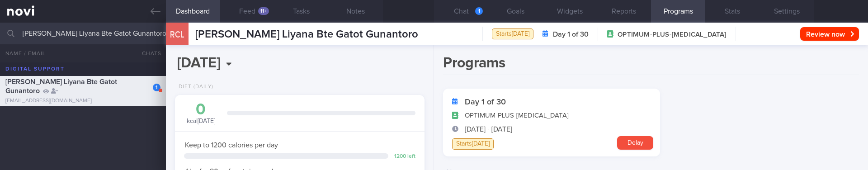  I want to click on div: 0, so click(201, 109).